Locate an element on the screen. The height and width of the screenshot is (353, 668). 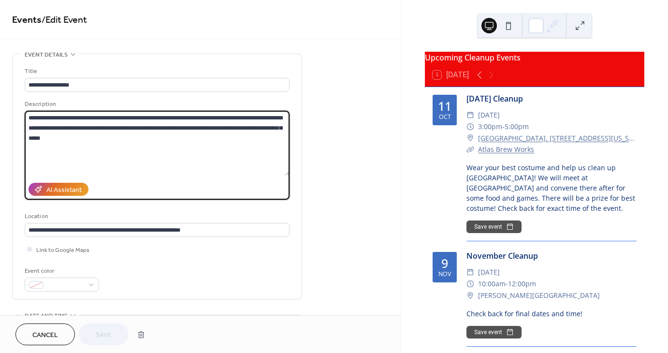
div: Check back for final dates and time! is located at coordinates (551, 313).